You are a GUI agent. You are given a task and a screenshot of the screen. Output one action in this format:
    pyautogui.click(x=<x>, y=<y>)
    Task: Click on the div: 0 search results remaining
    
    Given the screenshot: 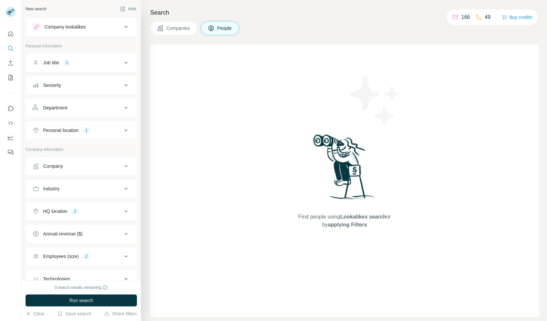 What is the action you would take?
    pyautogui.click(x=81, y=287)
    